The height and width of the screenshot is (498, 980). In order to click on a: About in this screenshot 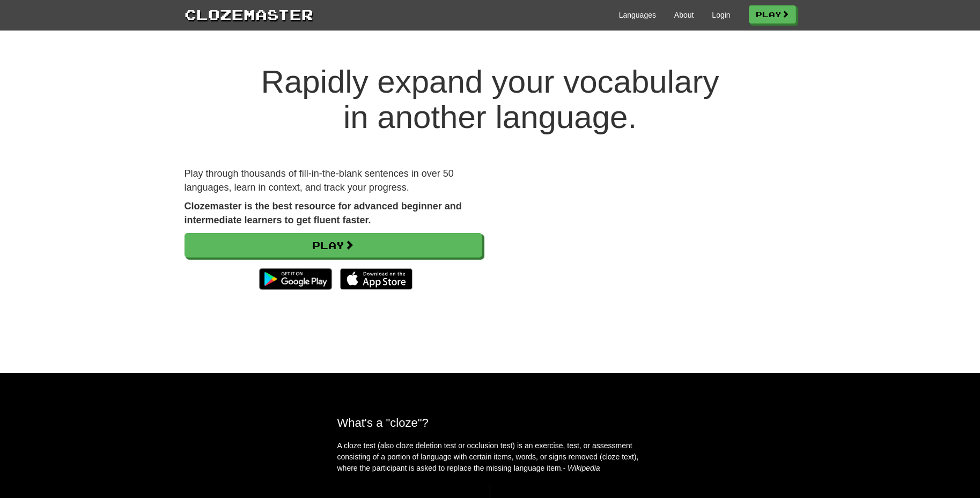, I will do `click(683, 15)`.